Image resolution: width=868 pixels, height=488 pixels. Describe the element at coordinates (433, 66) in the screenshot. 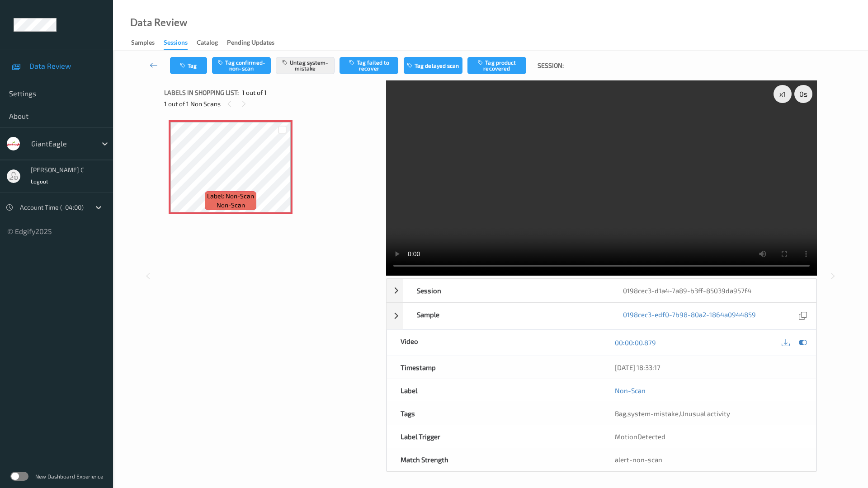

I see `button: Tag delayed scan` at that location.